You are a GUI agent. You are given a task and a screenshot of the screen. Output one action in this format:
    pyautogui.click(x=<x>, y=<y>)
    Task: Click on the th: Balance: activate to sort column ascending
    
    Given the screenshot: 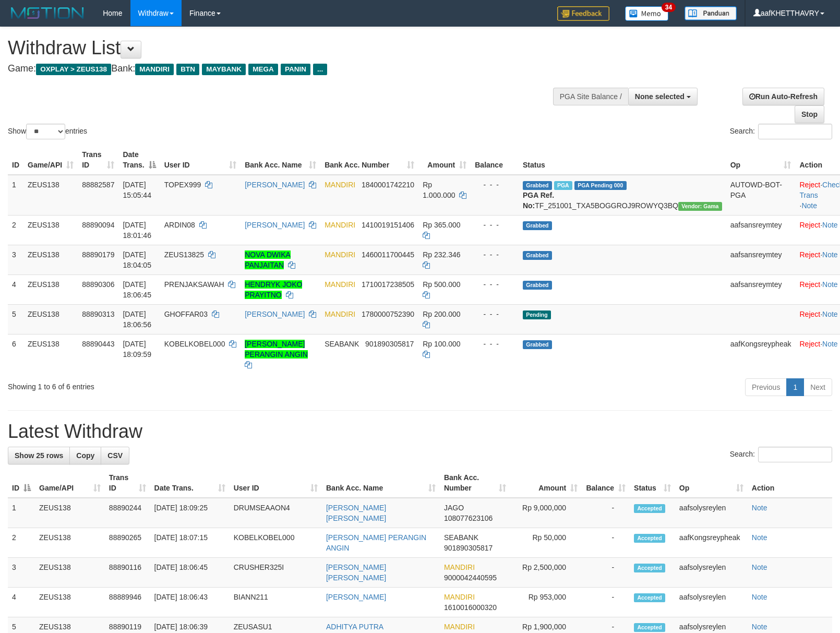 What is the action you would take?
    pyautogui.click(x=606, y=483)
    